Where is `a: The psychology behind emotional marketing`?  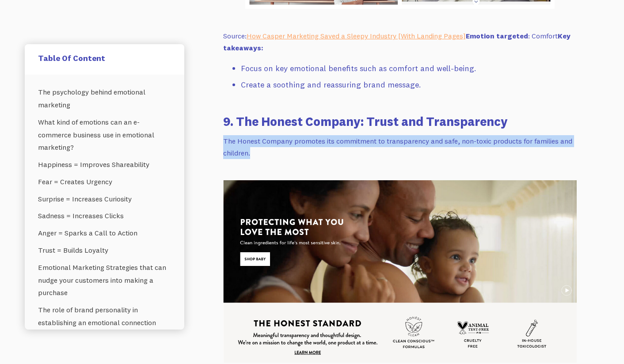
a: The psychology behind emotional marketing is located at coordinates (104, 99).